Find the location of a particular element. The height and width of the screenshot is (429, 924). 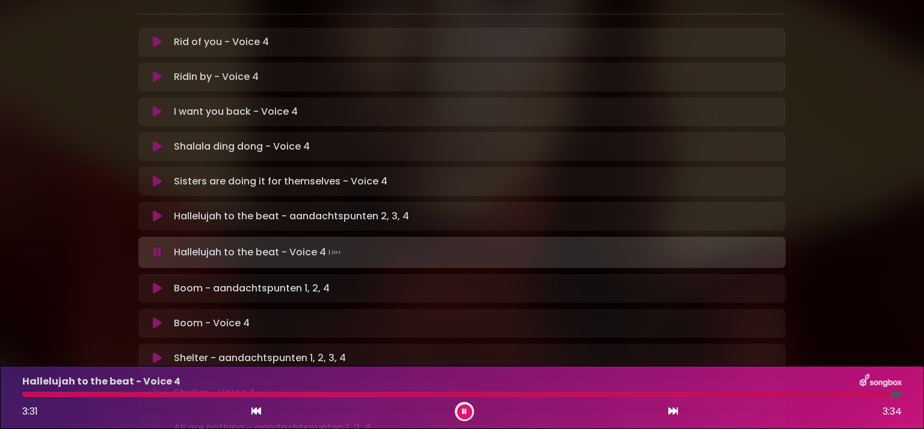

span: 3:31 is located at coordinates (30, 411).